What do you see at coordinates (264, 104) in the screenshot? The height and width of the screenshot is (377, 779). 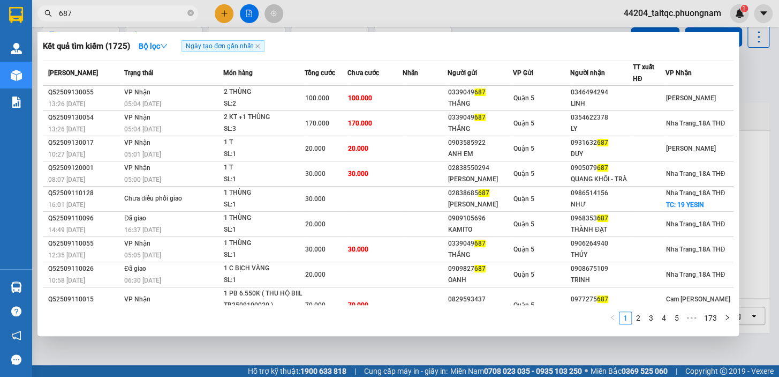 I see `div: SL: 2` at bounding box center [264, 104].